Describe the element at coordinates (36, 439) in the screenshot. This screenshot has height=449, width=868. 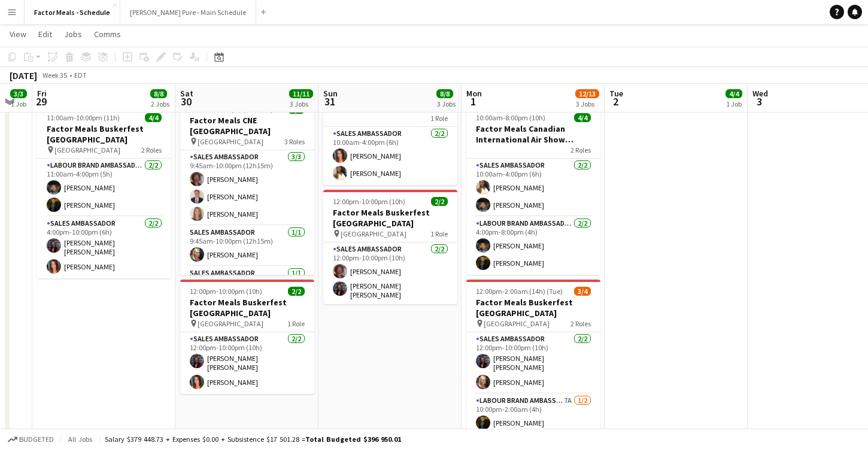
I see `span: Budgeted` at that location.